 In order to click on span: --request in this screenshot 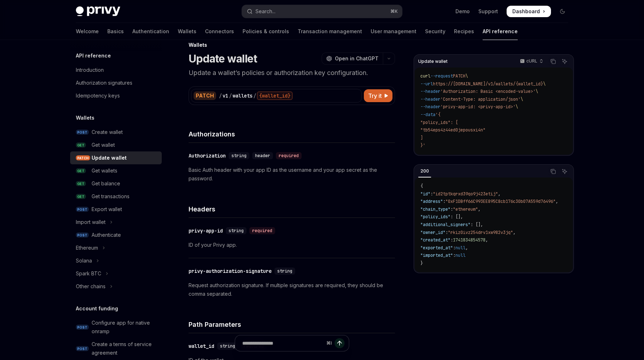, I will do `click(441, 76)`.